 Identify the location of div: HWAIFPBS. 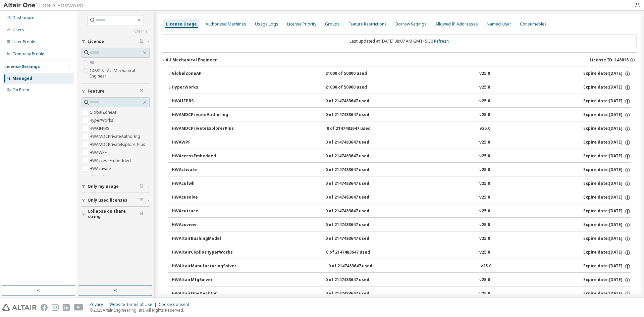
(202, 102).